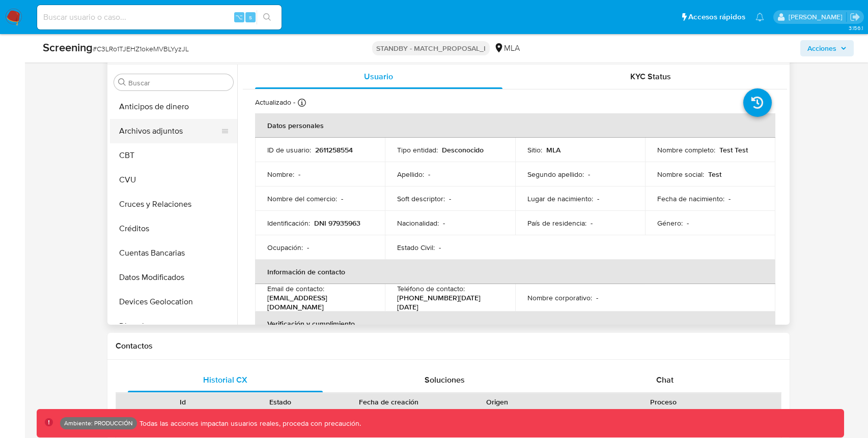 This screenshot has width=868, height=438. What do you see at coordinates (178, 83) in the screenshot?
I see `input: Buscar` at bounding box center [178, 83].